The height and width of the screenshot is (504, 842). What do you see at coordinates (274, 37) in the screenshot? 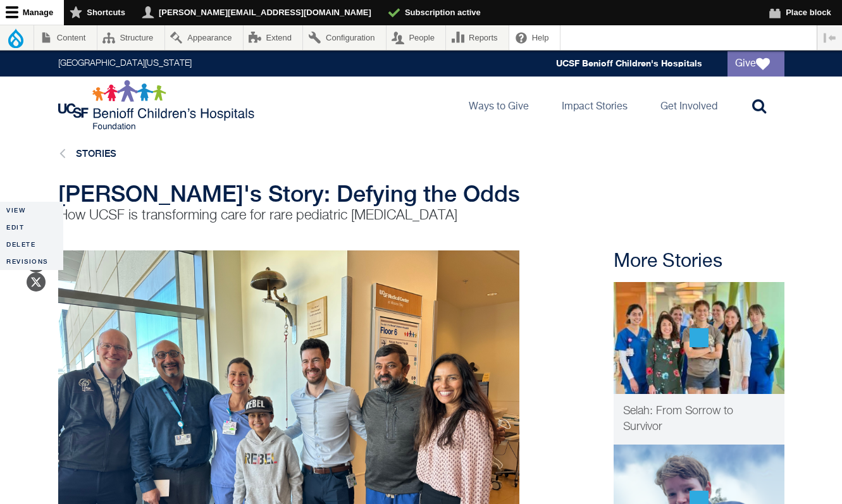
I see `a: Extend` at bounding box center [274, 37].